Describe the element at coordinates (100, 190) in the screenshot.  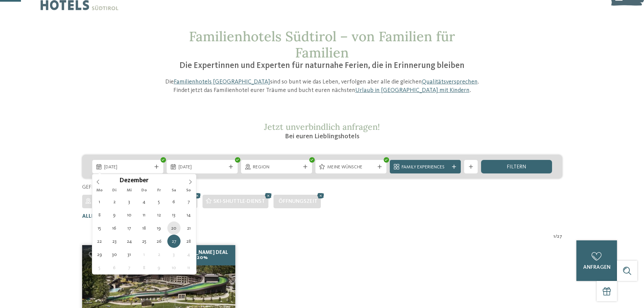
I see `span: Mo` at that location.